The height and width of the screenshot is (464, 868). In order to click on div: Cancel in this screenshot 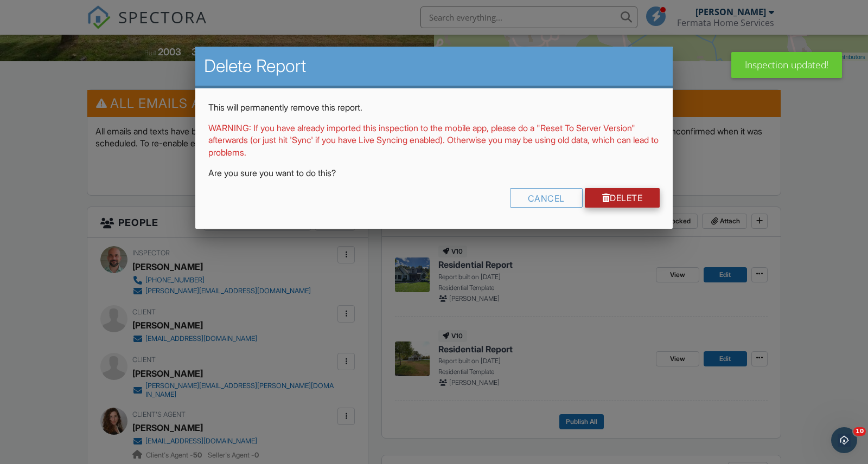, I will do `click(546, 198)`.